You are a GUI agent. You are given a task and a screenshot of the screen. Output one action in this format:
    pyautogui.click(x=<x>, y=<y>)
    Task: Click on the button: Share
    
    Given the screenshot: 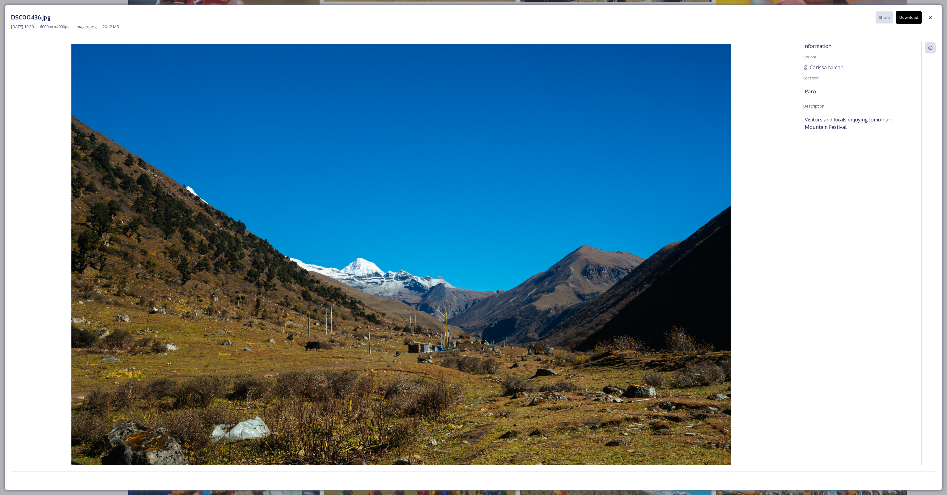 What is the action you would take?
    pyautogui.click(x=884, y=17)
    